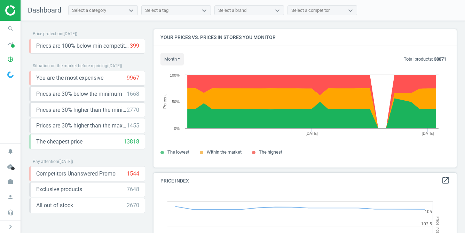 Image resolution: width=465 pixels, height=233 pixels. What do you see at coordinates (83, 46) in the screenshot?
I see `span: Prices are 100% below min competitor` at bounding box center [83, 46].